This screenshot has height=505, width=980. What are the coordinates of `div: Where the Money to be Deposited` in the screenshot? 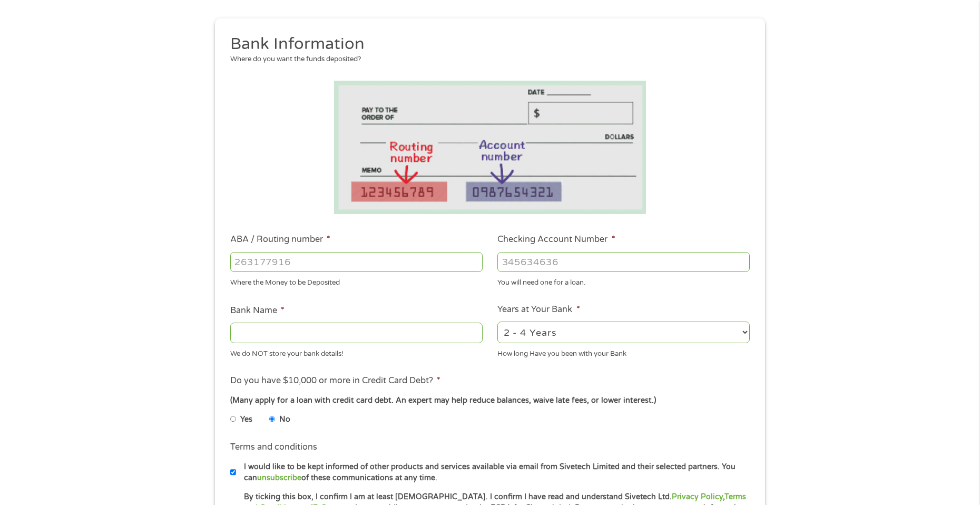 It's located at (356, 280).